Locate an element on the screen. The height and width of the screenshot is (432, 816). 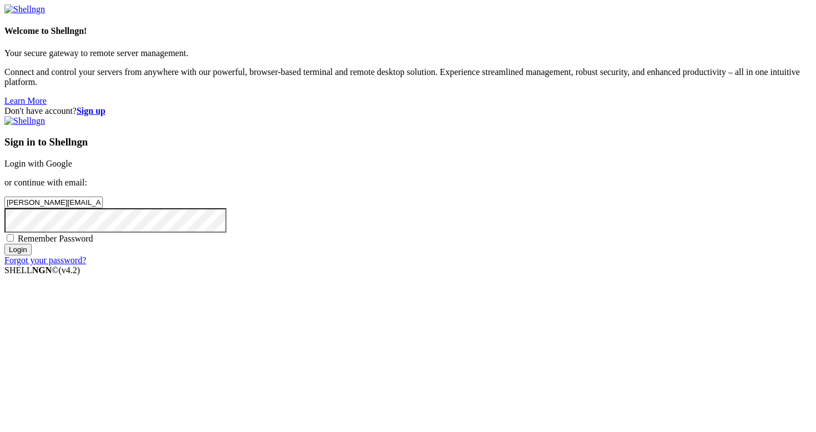
div: Don't have account? is located at coordinates (408, 111).